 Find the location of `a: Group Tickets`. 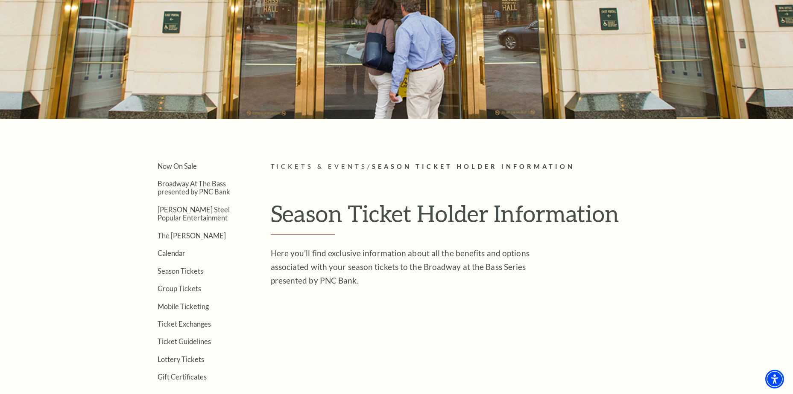

a: Group Tickets is located at coordinates (179, 289).